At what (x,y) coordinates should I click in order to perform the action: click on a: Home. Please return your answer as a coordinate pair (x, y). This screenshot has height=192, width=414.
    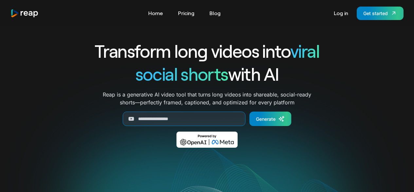
    Looking at the image, I should click on (156, 13).